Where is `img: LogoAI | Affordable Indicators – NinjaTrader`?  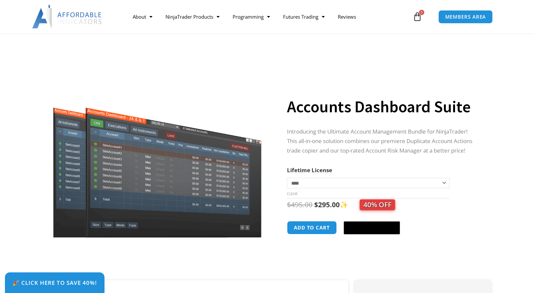 img: LogoAI | Affordable Indicators – NinjaTrader is located at coordinates (67, 17).